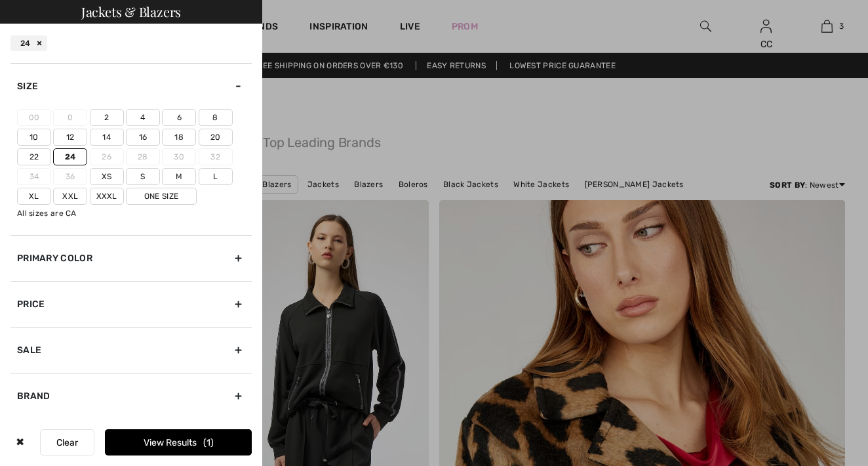 The image size is (868, 466). Describe the element at coordinates (131, 86) in the screenshot. I see `div: Size` at that location.